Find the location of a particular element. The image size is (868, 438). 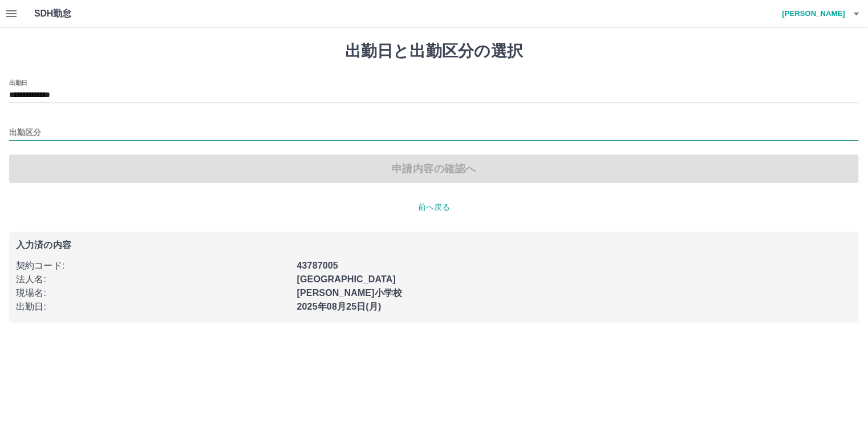

label: 出勤日 is located at coordinates (18, 82).